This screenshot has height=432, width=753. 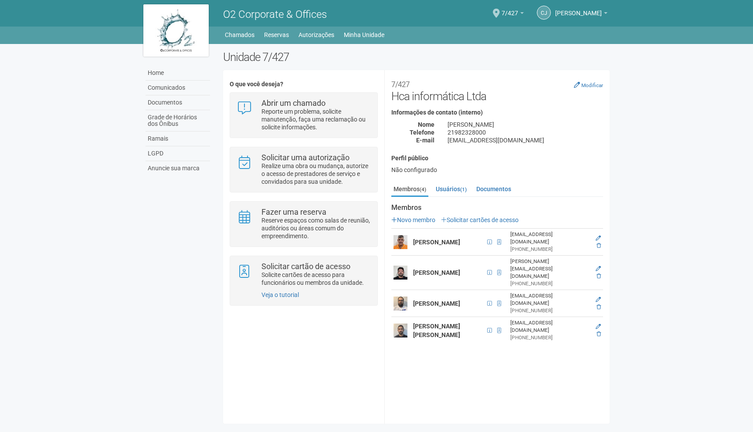 I want to click on a: Fazer uma reserva Reserve espaços como salas de reunião, auditórios ou áreas comum do empreendime..., so click(x=303, y=224).